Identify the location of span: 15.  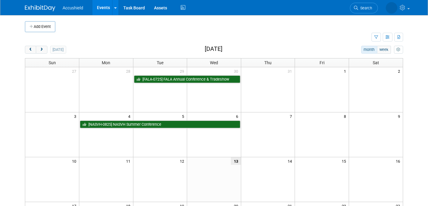
(345, 161).